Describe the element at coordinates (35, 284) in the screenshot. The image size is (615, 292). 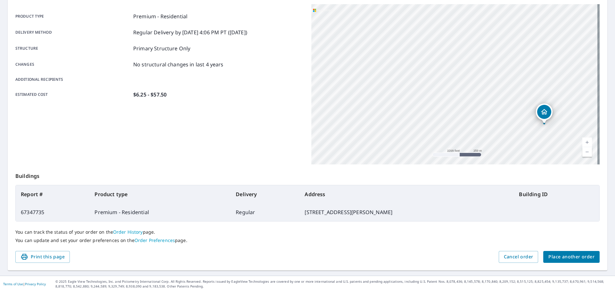
I see `a: Privacy Policy` at that location.